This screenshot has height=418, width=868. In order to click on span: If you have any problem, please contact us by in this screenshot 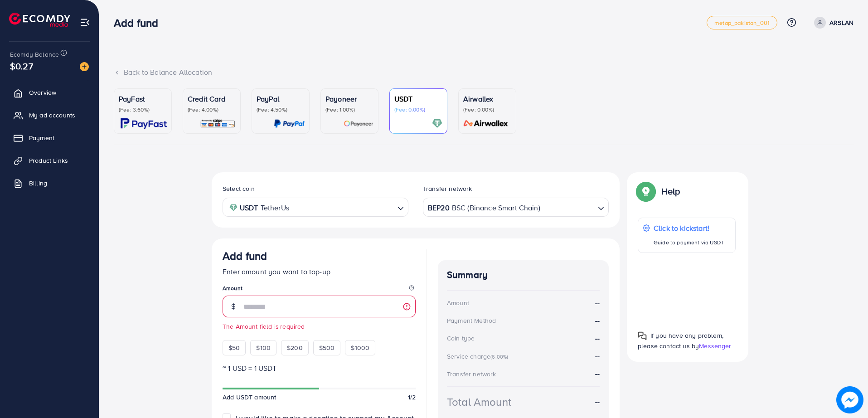, I will do `click(680, 340)`.